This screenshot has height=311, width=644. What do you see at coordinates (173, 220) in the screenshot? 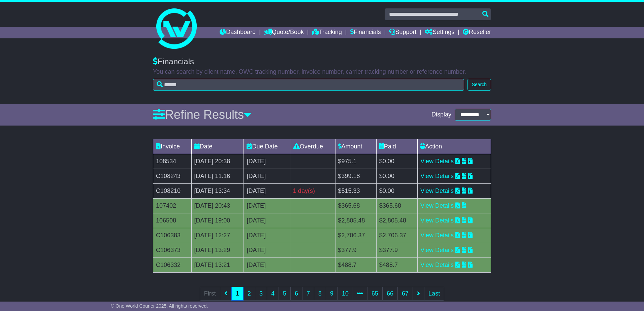
I see `td: 106508` at bounding box center [173, 220].